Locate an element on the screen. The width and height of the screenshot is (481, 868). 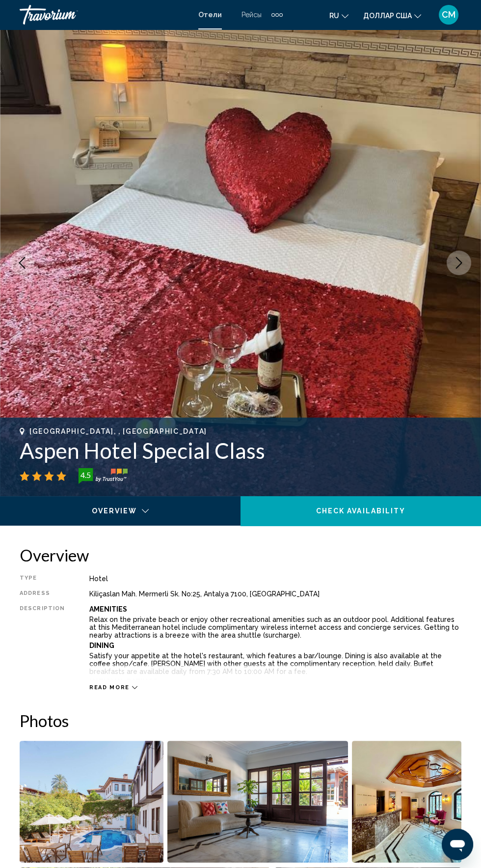
a: Рейсы is located at coordinates (251, 15).